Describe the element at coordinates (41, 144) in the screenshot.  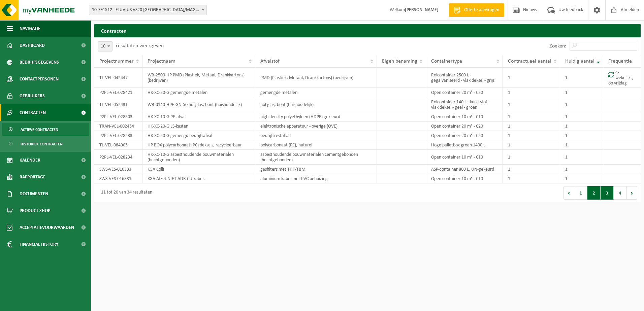
I see `span: Historiek contracten` at that location.